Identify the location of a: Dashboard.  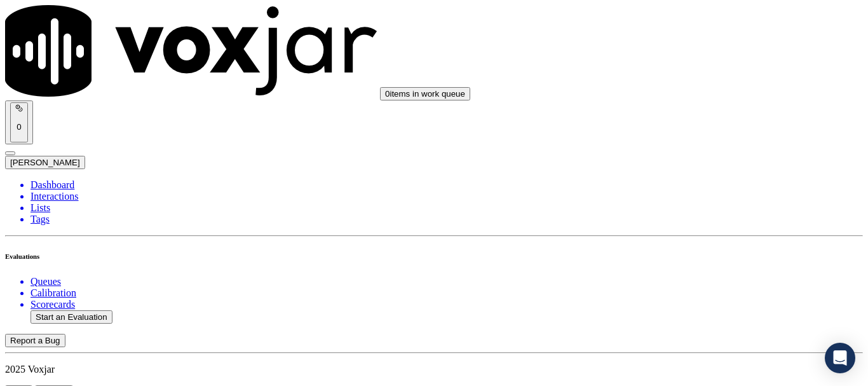
(447, 185).